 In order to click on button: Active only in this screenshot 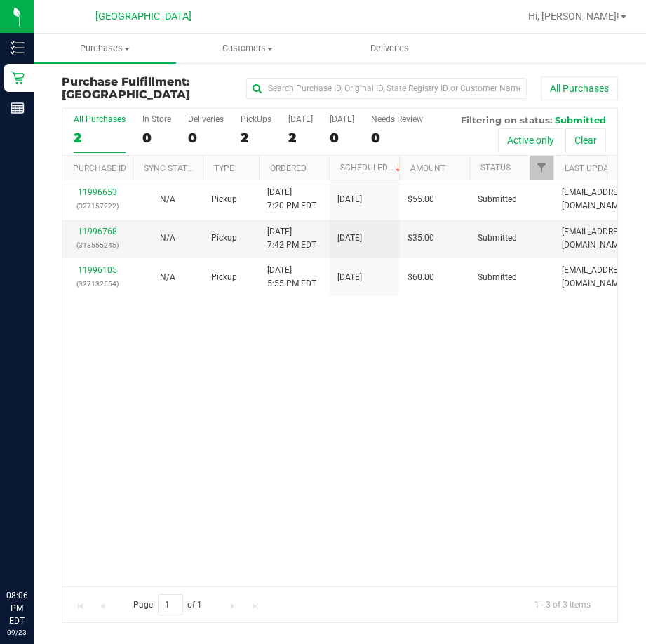, I will do `click(531, 140)`.